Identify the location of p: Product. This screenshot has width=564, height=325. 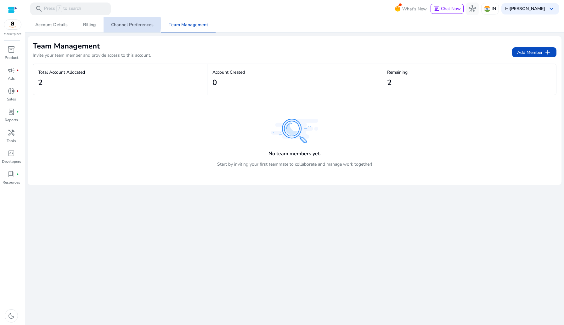
(11, 58).